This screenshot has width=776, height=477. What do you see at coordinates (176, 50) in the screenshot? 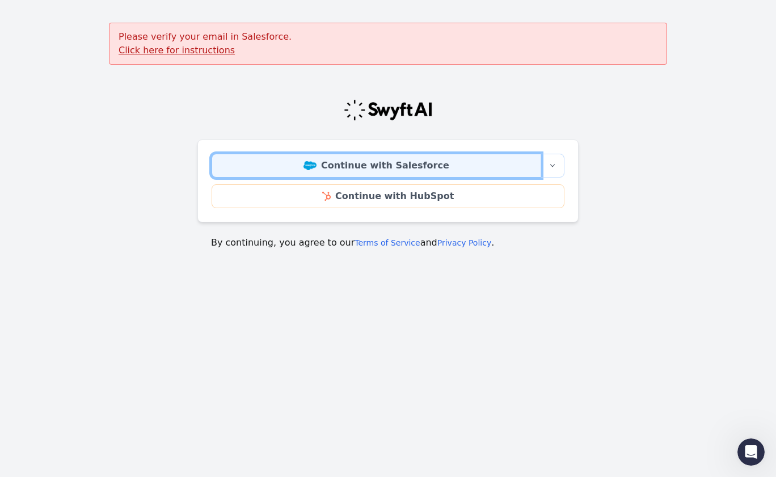
I see `a: Click here for instructions` at bounding box center [176, 50].